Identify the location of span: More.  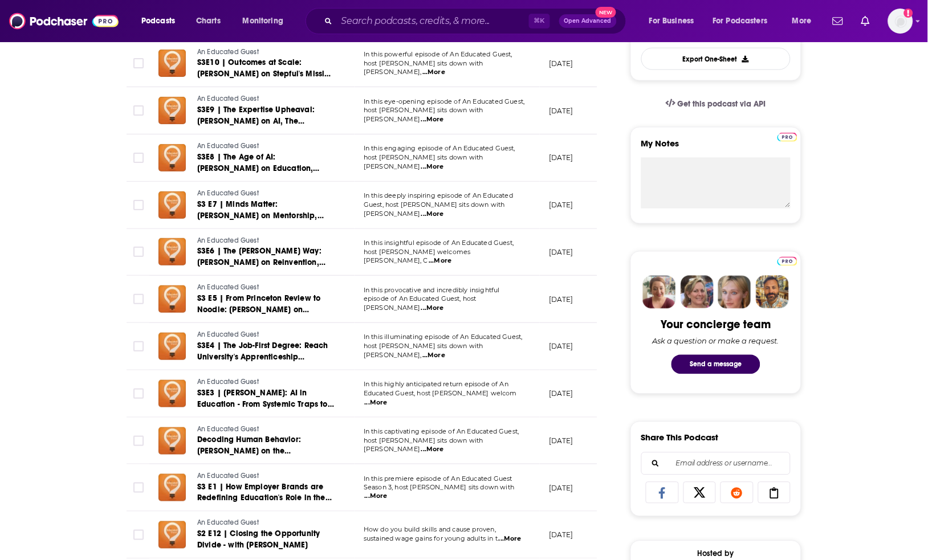
(802, 21).